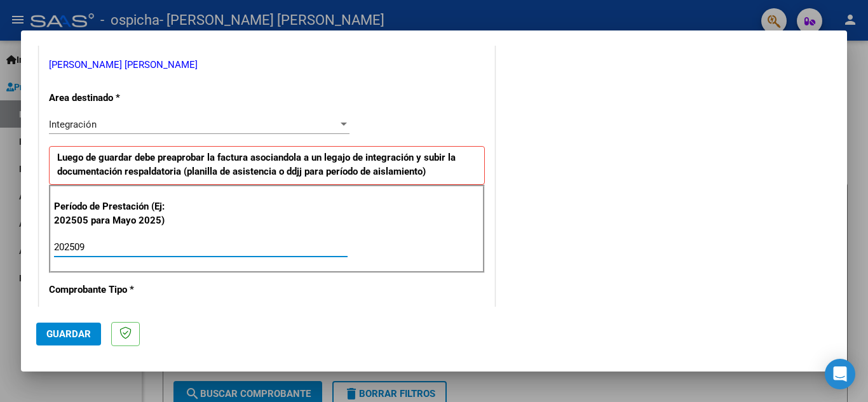  What do you see at coordinates (115, 98) in the screenshot?
I see `p: Area destinado *` at bounding box center [115, 98].